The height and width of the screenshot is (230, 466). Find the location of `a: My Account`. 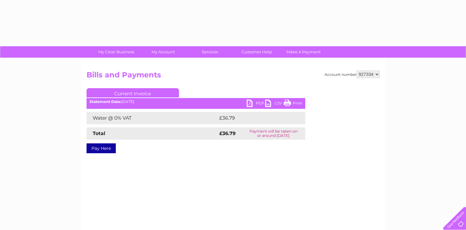

a: My Account is located at coordinates (163, 52).